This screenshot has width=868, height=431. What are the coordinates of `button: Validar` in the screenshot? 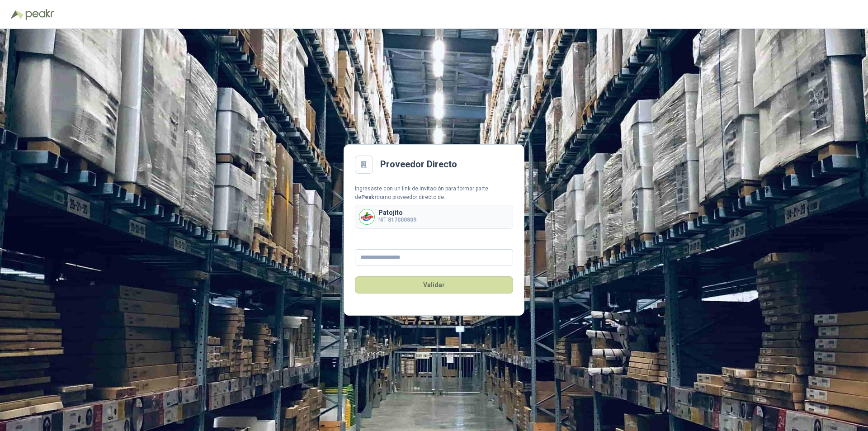 It's located at (434, 285).